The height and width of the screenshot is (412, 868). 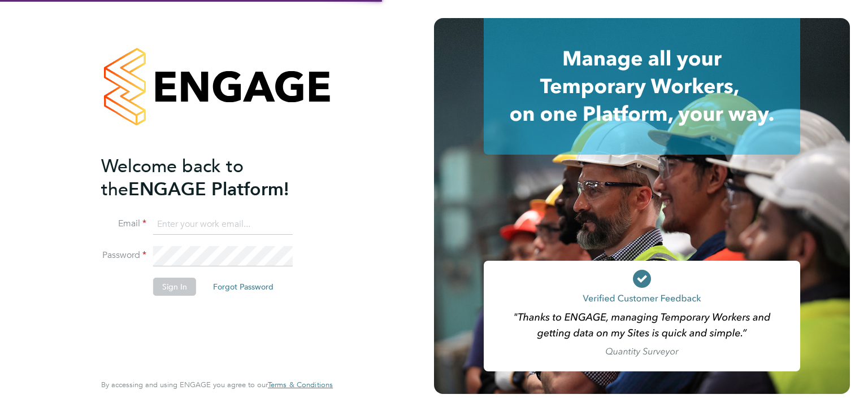 What do you see at coordinates (243, 287) in the screenshot?
I see `button: Forgot Password` at bounding box center [243, 287].